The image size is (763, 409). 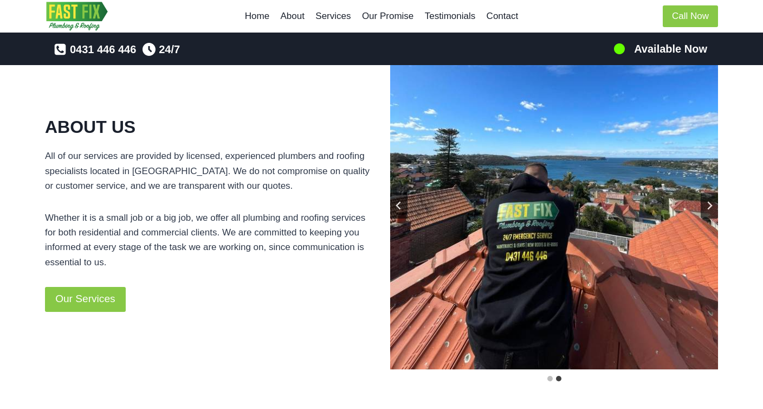 What do you see at coordinates (257, 16) in the screenshot?
I see `a: Home` at bounding box center [257, 16].